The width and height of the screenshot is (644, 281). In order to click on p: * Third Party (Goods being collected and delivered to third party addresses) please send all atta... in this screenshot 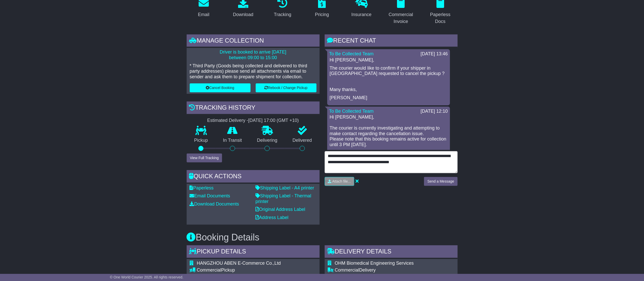, I will do `click(253, 71)`.